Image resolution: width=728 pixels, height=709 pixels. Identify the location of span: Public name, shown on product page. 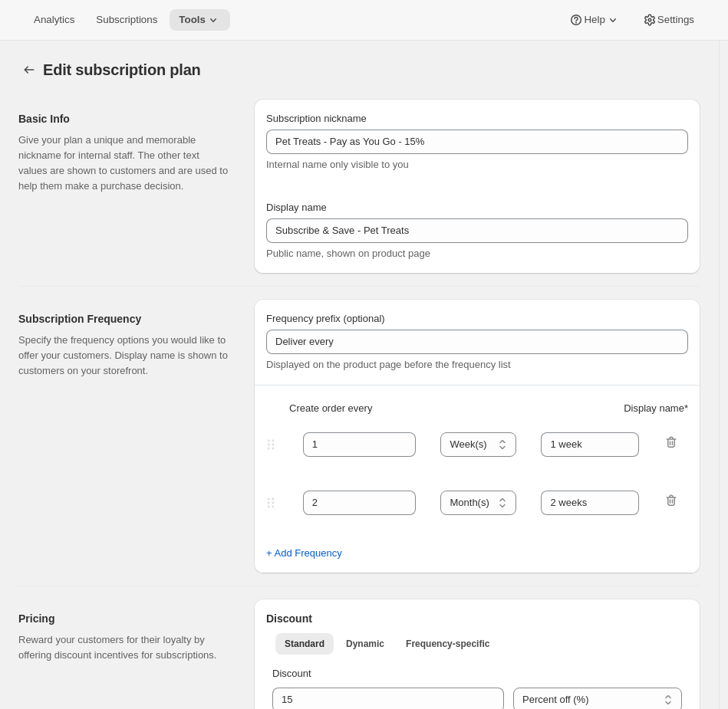
(348, 253).